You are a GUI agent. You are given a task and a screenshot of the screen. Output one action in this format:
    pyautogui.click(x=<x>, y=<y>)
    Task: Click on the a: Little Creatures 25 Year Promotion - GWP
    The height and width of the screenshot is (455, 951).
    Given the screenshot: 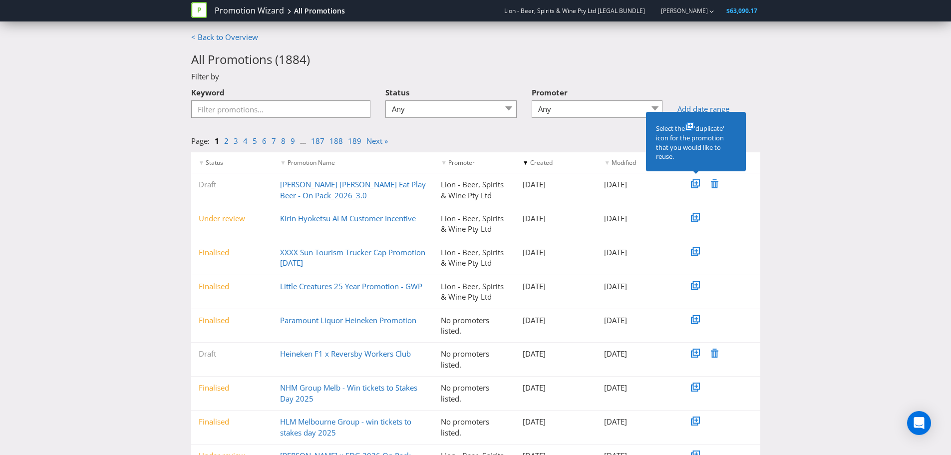 What is the action you would take?
    pyautogui.click(x=351, y=286)
    